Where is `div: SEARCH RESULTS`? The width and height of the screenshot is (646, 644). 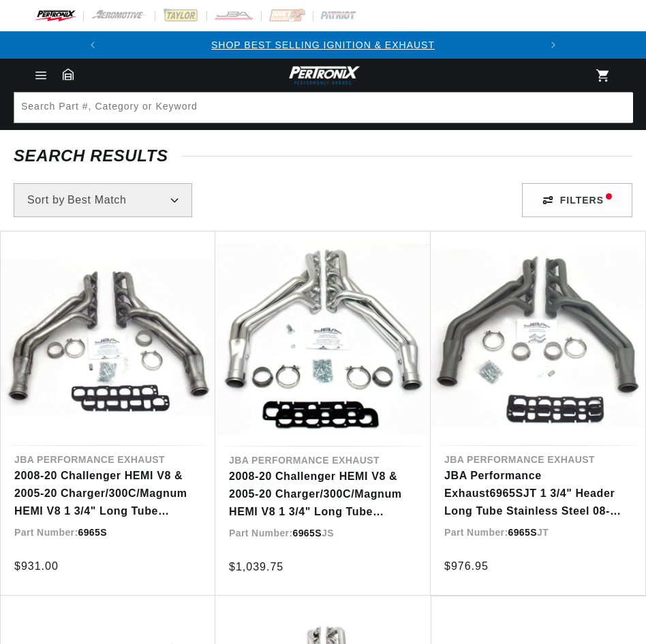
div: SEARCH RESULTS is located at coordinates (323, 156).